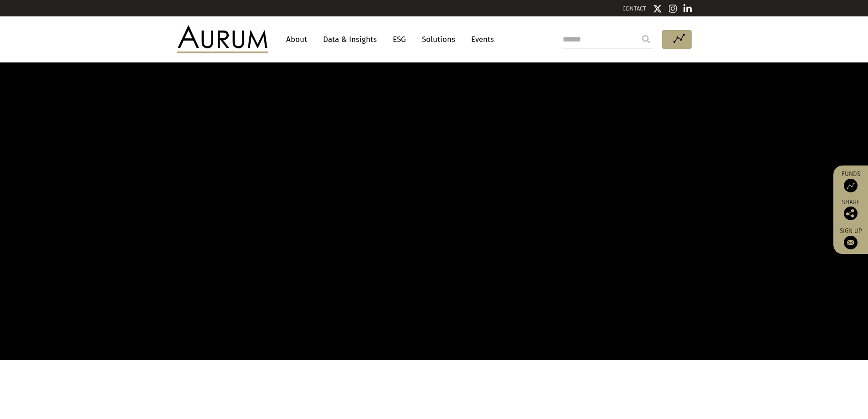 The width and height of the screenshot is (868, 419). I want to click on div: Share, so click(851, 210).